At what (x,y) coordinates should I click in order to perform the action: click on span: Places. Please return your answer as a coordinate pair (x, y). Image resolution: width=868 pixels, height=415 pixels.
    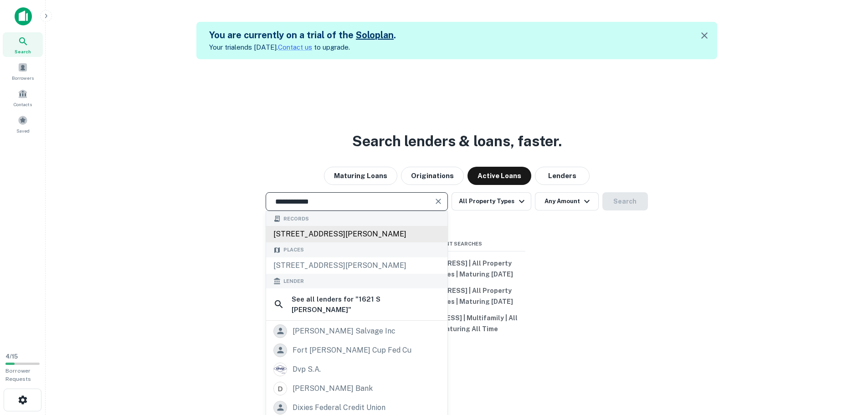
    Looking at the image, I should click on (294, 250).